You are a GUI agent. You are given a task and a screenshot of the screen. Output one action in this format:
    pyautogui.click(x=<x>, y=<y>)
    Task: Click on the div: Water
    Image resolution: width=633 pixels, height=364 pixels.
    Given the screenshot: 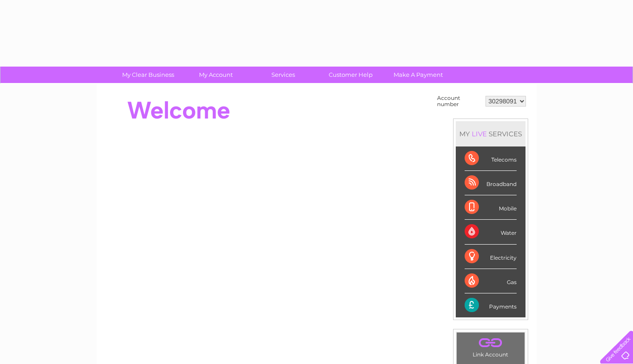 What is the action you would take?
    pyautogui.click(x=490, y=231)
    